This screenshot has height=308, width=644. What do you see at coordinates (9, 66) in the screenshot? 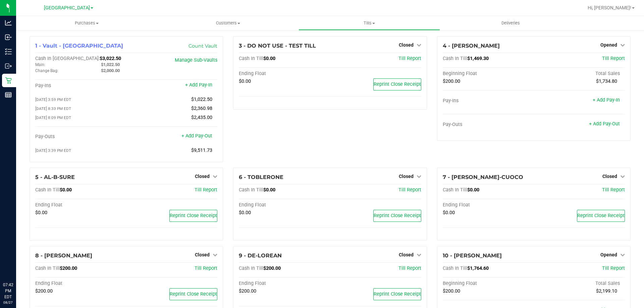
I see `inline-svg: Outbound` at bounding box center [9, 66].